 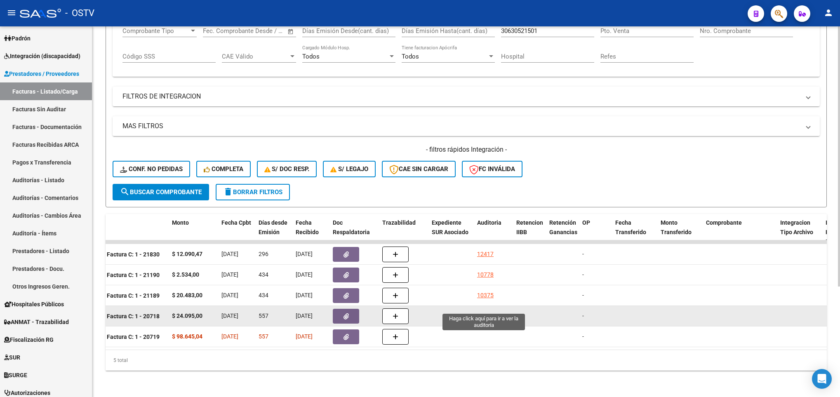 I want to click on span: Doc Respaldatoria, so click(x=351, y=227).